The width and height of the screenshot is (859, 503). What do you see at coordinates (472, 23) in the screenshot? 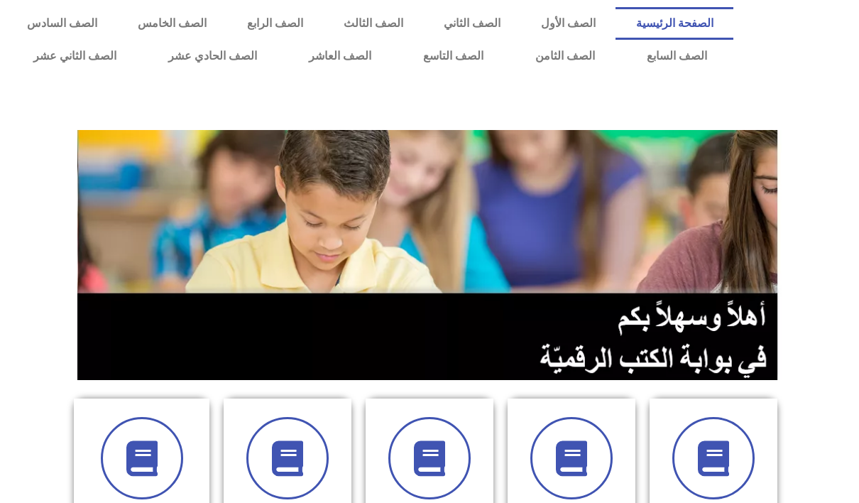
I see `a: الصف الثاني` at bounding box center [472, 23].